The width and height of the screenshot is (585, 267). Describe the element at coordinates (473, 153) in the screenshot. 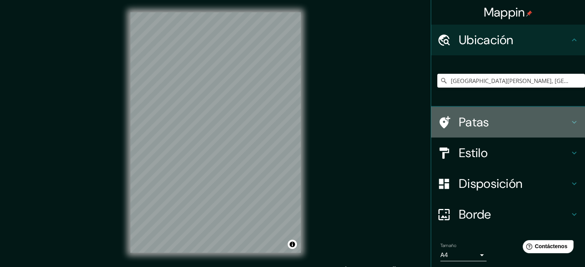

I see `font: Estilo` at that location.